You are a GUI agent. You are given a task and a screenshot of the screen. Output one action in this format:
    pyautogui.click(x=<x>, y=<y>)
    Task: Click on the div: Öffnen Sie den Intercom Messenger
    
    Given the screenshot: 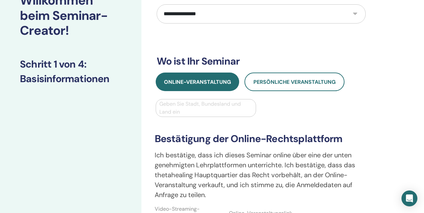 What is the action you would take?
    pyautogui.click(x=409, y=198)
    